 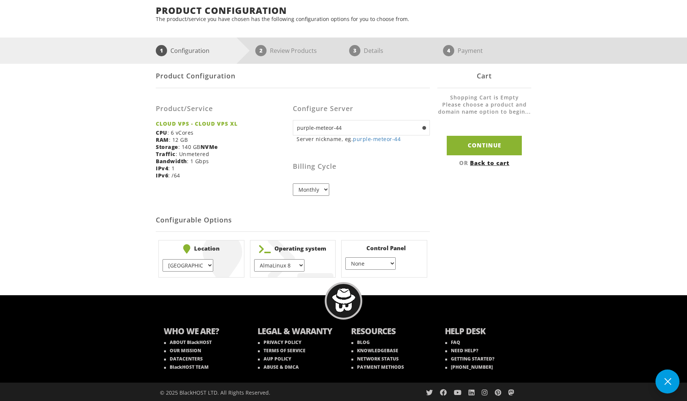 I want to click on p: The product/service you have chosen has the following configuration options for you to choose from., so click(x=343, y=19).